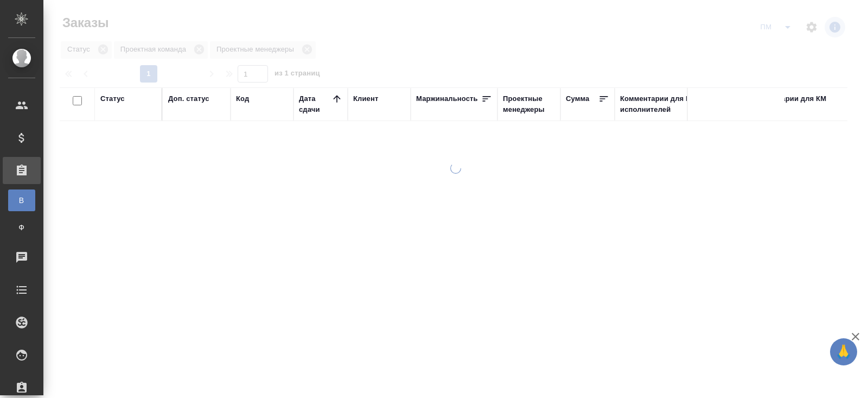 This screenshot has width=868, height=398. What do you see at coordinates (577, 99) in the screenshot?
I see `div: Сумма` at bounding box center [577, 99].